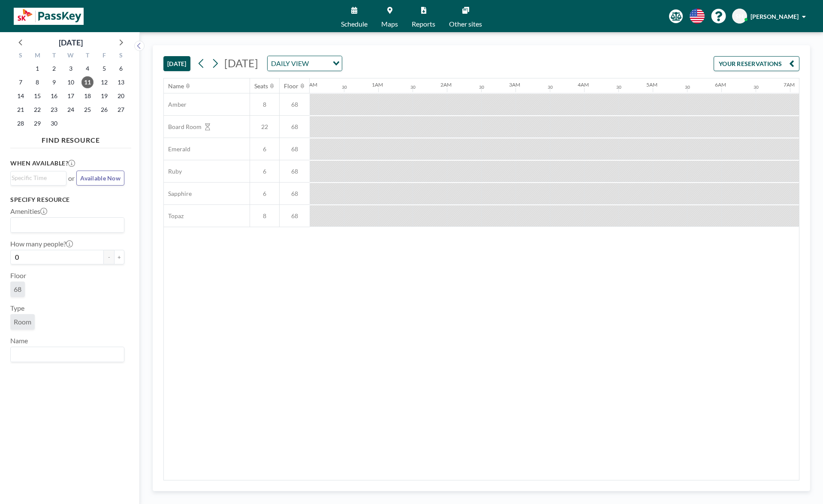  Describe the element at coordinates (176, 86) in the screenshot. I see `div: Name` at that location.